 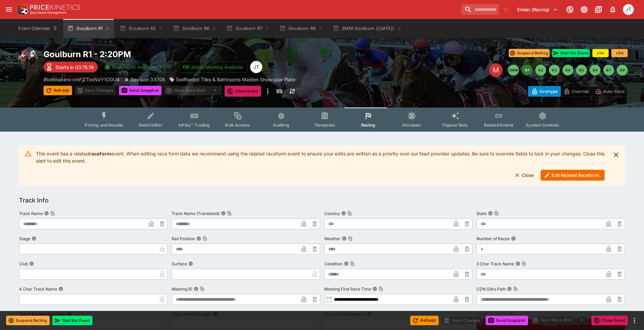 What do you see at coordinates (348, 289) in the screenshot?
I see `p: Meeting First Race Time` at bounding box center [348, 289].